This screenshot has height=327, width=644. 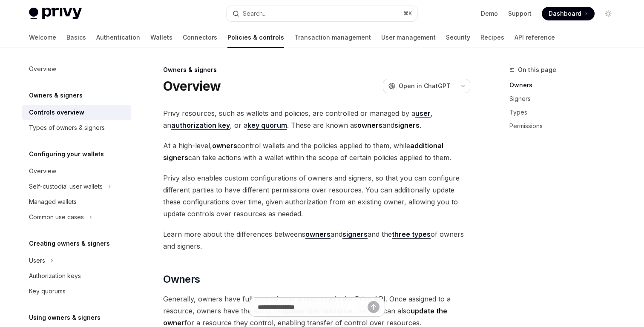 What do you see at coordinates (608, 14) in the screenshot?
I see `button: Toggle dark mode` at bounding box center [608, 14].